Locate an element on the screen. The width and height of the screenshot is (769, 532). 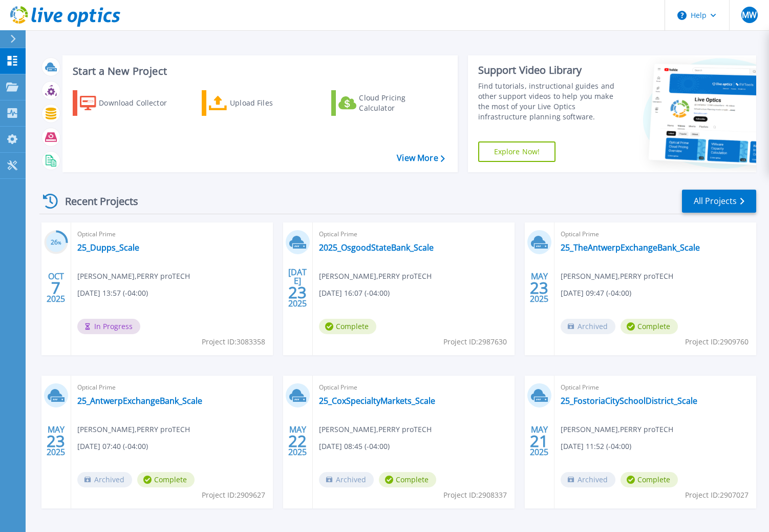
h3: 26 is located at coordinates (56, 243).